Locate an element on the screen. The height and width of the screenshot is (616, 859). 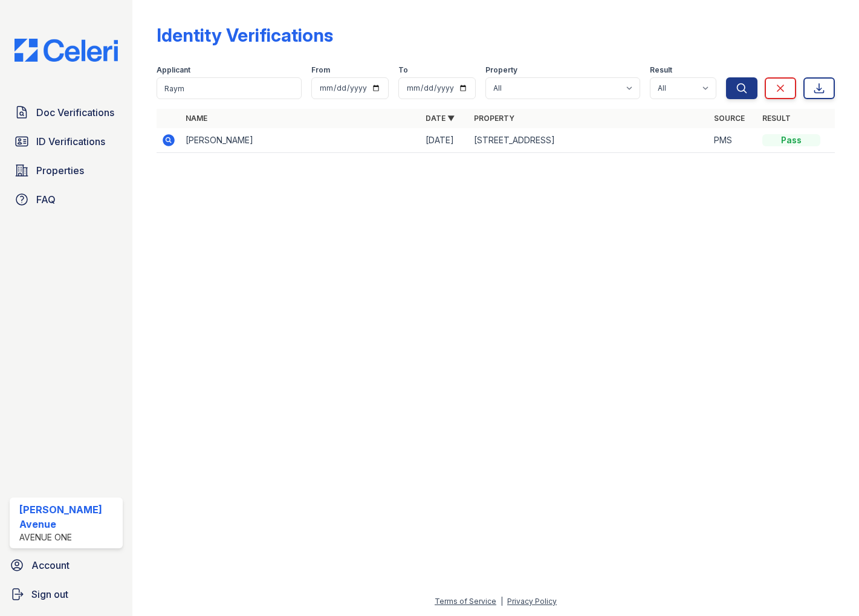
span: Sign out is located at coordinates (50, 595).